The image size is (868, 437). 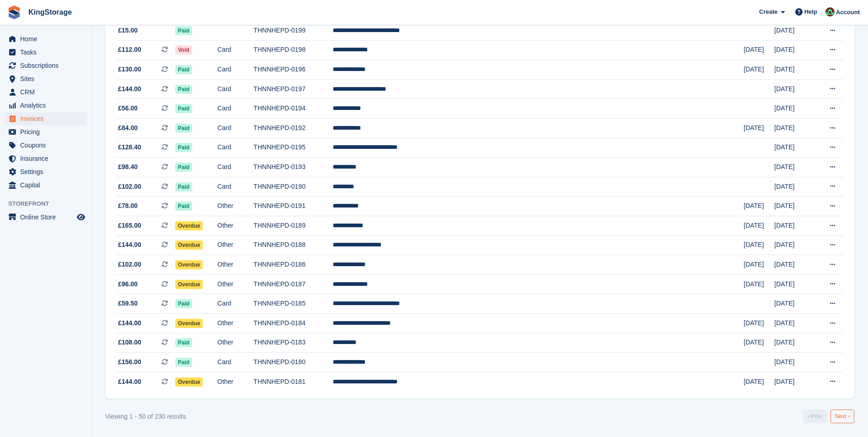 I want to click on td: THNNHEPD-0195, so click(x=293, y=147).